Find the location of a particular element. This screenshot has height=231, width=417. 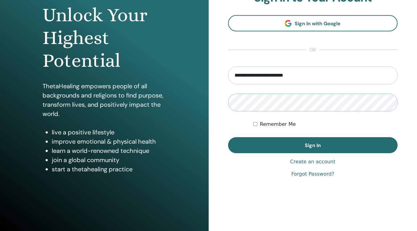

li: start a thetahealing practice is located at coordinates (109, 169).